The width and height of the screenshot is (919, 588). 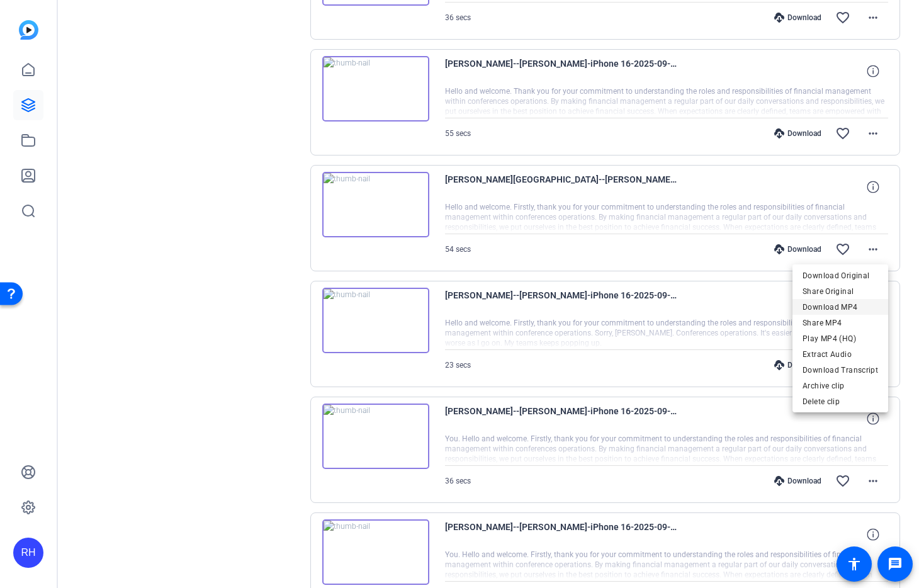 I want to click on span: Share Original, so click(x=841, y=291).